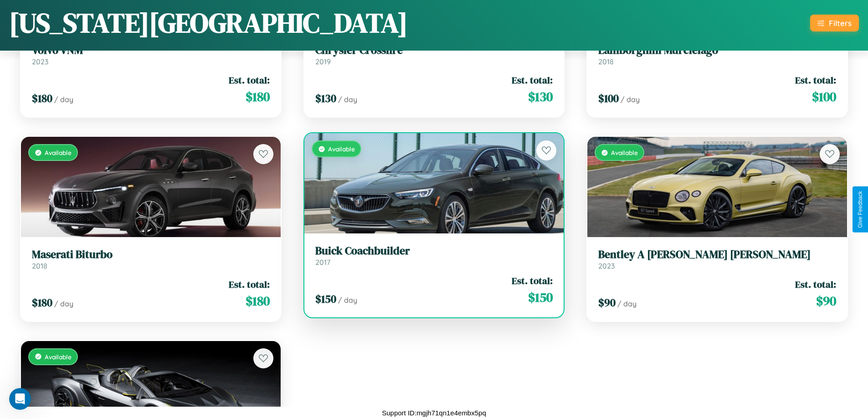  I want to click on a: Chrysler Crossfire2019, so click(434, 55).